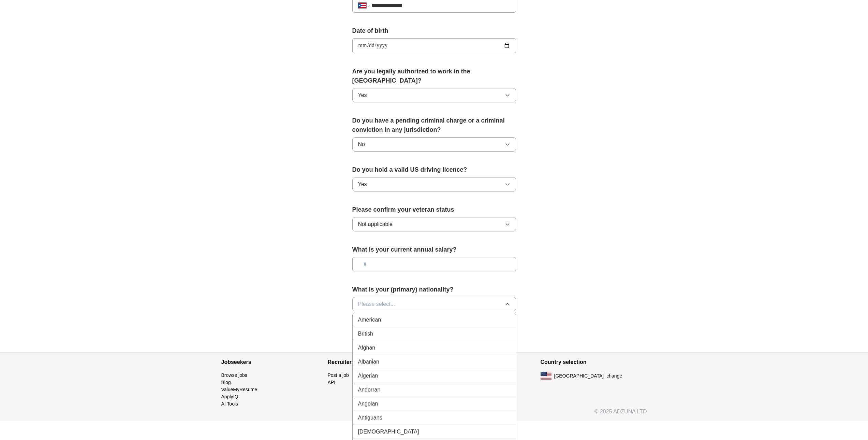 The height and width of the screenshot is (440, 868). I want to click on label: Do you hold a valid US driving licence?, so click(434, 169).